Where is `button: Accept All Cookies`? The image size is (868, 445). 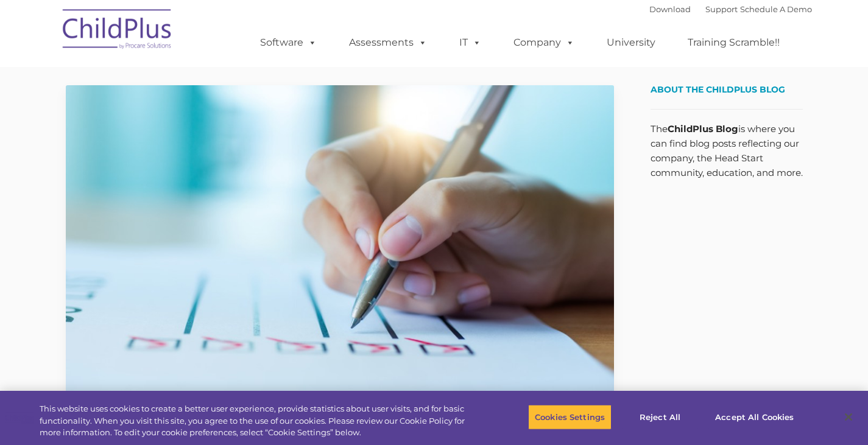
button: Accept All Cookies is located at coordinates (754, 417).